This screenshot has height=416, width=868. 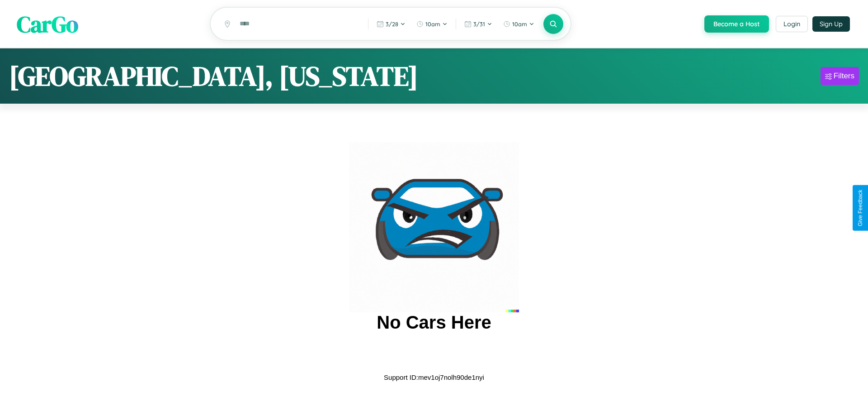 I want to click on button: Filters, so click(x=840, y=76).